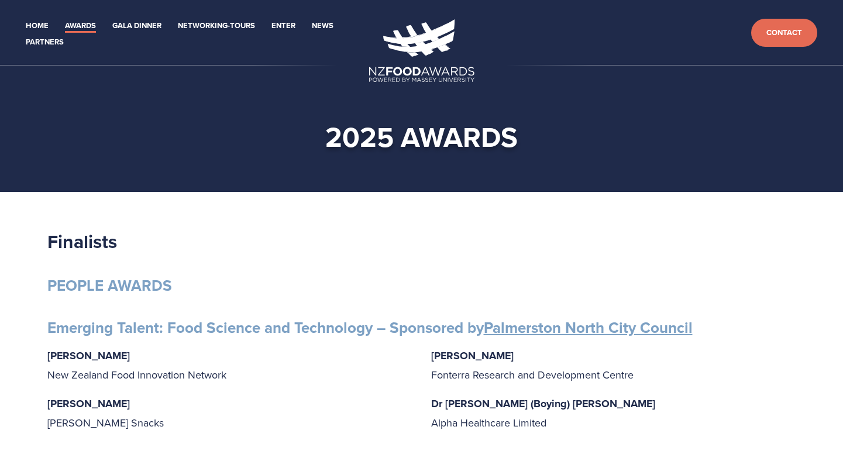  Describe the element at coordinates (614, 365) in the screenshot. I see `p: Fonterra Research and Development Centre` at that location.